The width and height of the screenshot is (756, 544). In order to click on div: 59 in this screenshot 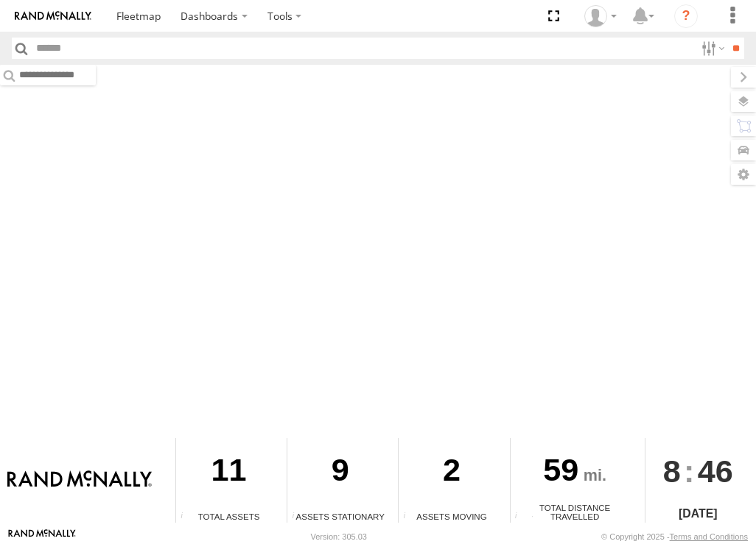, I will do `click(574, 470)`.